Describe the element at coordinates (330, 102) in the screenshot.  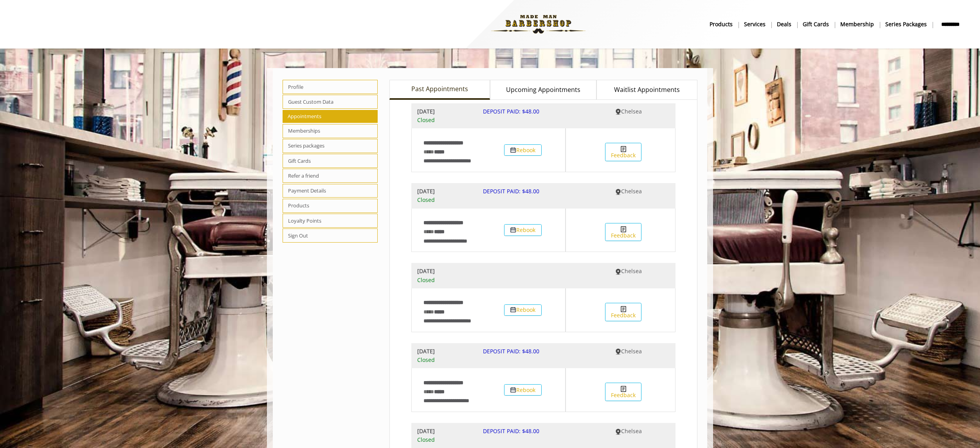
I see `span: Guest Custom Data` at that location.